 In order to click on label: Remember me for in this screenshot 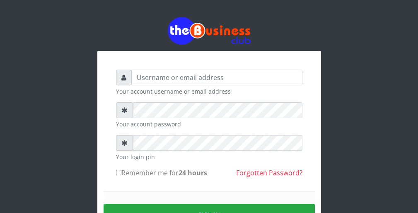, I will do `click(162, 173)`.